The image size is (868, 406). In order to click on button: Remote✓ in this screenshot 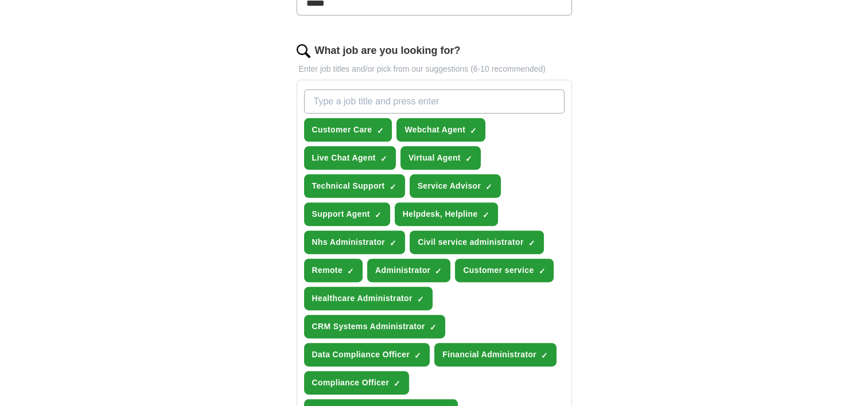, I will do `click(334, 270)`.